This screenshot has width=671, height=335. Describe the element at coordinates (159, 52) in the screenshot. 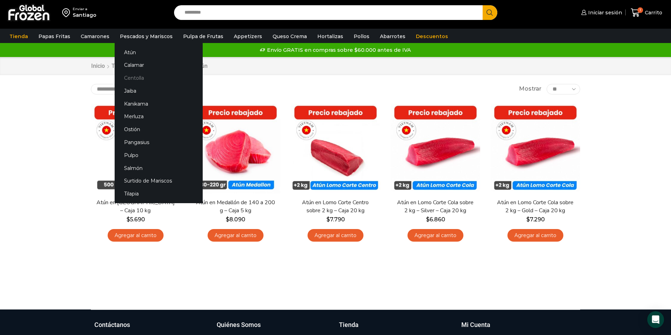

I see `a: Atún` at that location.